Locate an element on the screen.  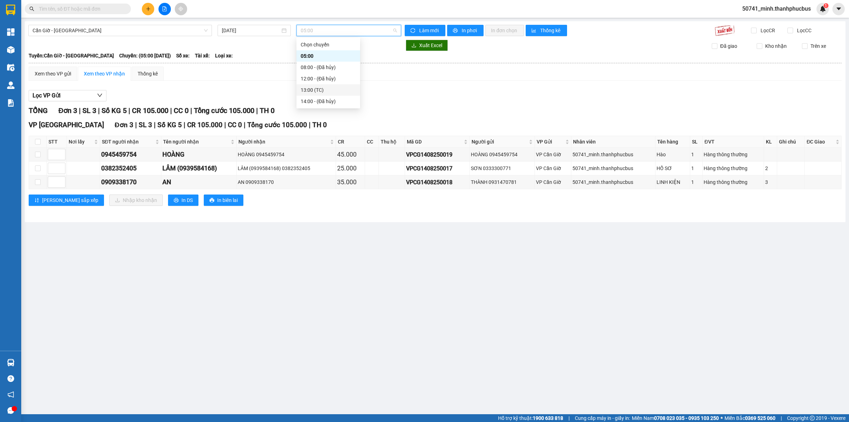
span: Lọc CC is located at coordinates (804, 30).